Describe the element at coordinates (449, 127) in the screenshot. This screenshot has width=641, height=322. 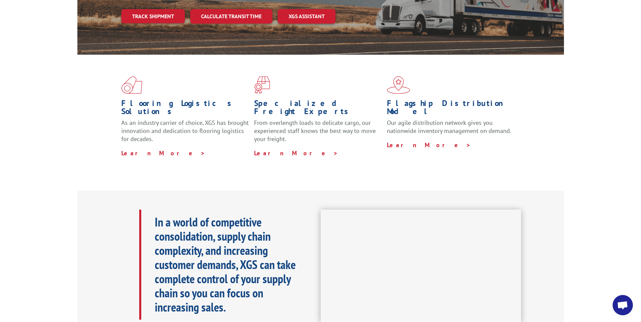
I see `span: Our agile distribution network gives you nationwide inventory management on demand.` at that location.